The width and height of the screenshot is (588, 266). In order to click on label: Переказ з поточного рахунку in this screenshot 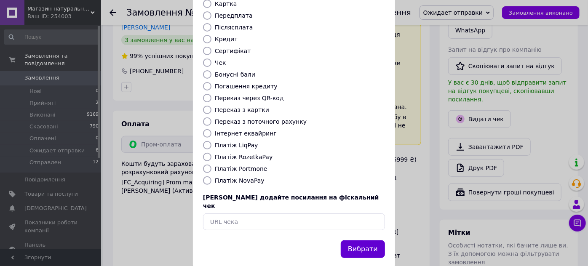, I will do `click(261, 122)`.